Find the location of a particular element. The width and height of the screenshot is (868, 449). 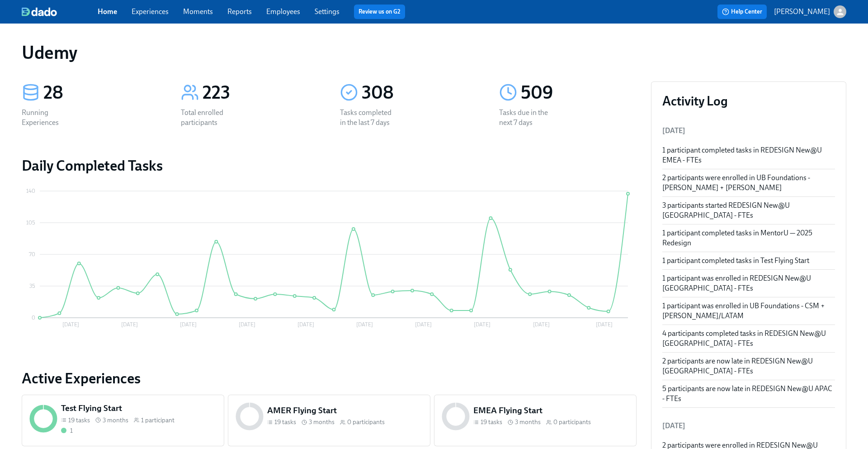

span: Help Center is located at coordinates (741, 11).